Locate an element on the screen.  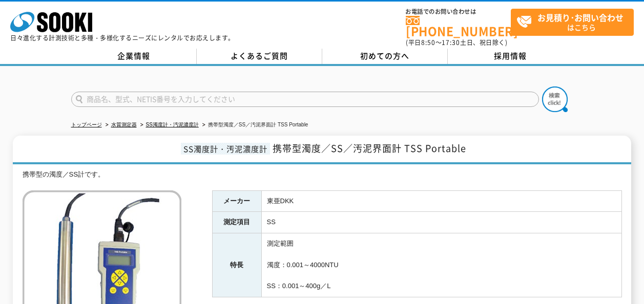
span: はこちら is located at coordinates (575, 22).